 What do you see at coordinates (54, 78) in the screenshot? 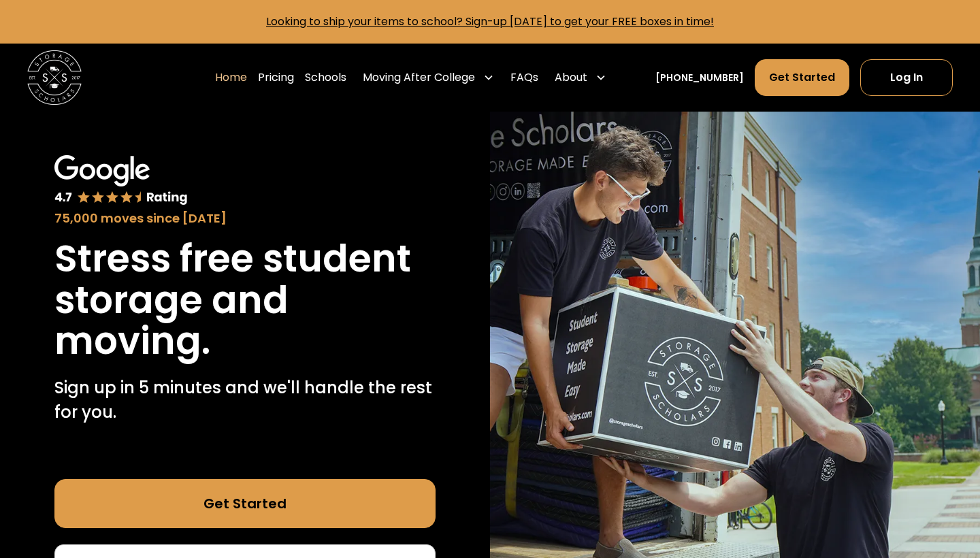
I see `img: Storage Scholars main logo` at bounding box center [54, 78].